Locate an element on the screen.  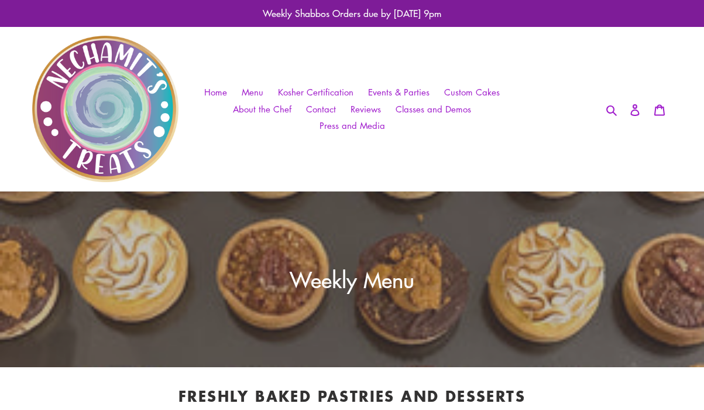
img: Nechamit&#39;s Treats is located at coordinates (105, 109).